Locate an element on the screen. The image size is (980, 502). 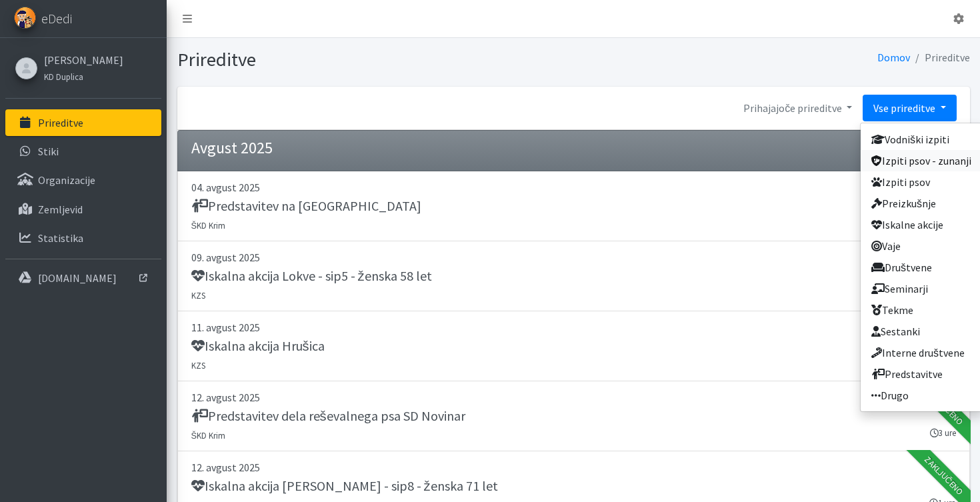
a: Prireditve is located at coordinates (83, 123).